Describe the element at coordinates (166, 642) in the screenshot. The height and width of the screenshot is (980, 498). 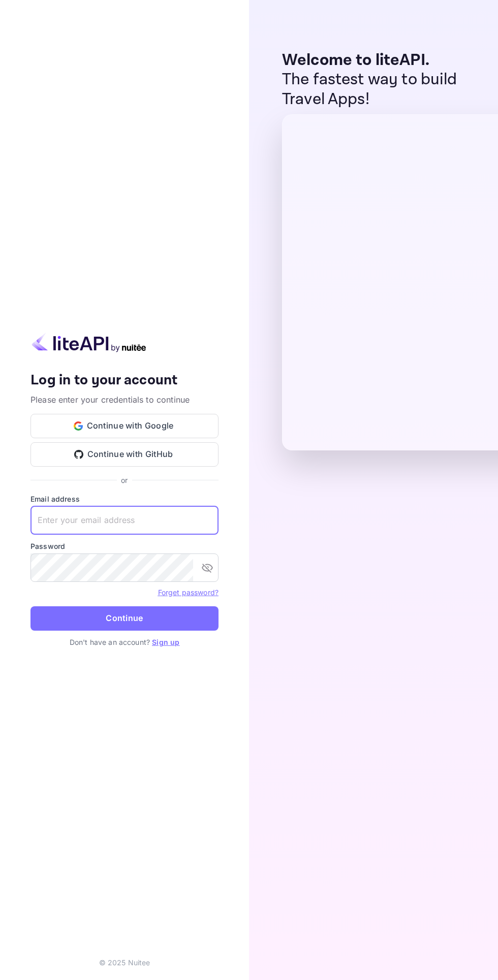
I see `a: Sign up` at that location.